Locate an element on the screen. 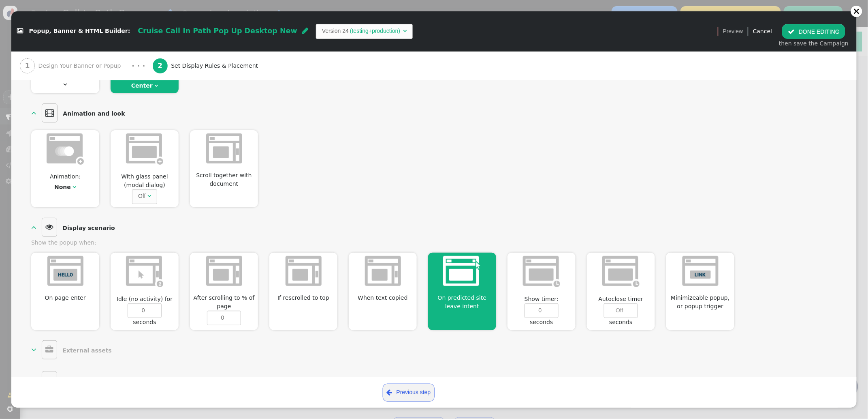  img: scroll_with_doc_dimmed.png is located at coordinates (223, 148).